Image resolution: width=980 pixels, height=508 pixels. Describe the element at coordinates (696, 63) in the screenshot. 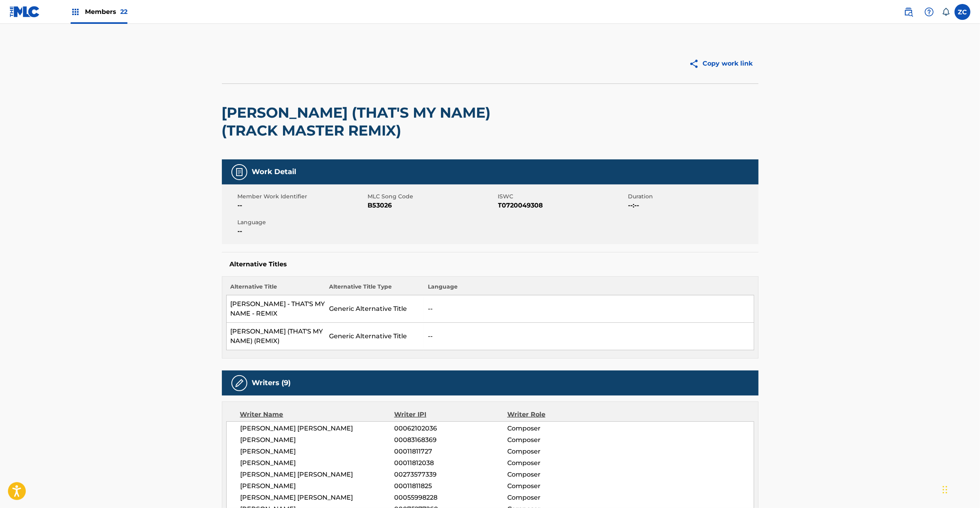

I see `img: Copy work link` at that location.